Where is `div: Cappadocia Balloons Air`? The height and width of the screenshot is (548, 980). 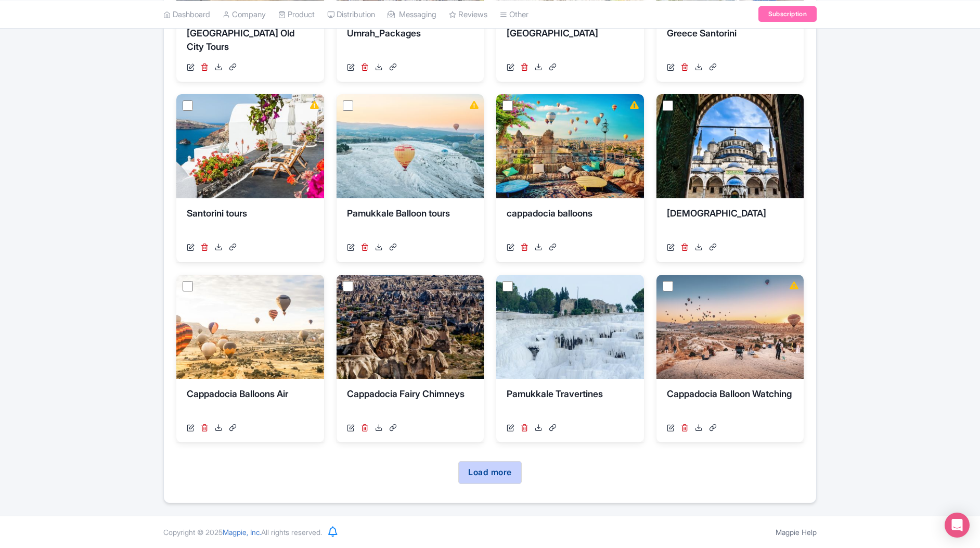 div: Cappadocia Balloons Air is located at coordinates (250, 403).